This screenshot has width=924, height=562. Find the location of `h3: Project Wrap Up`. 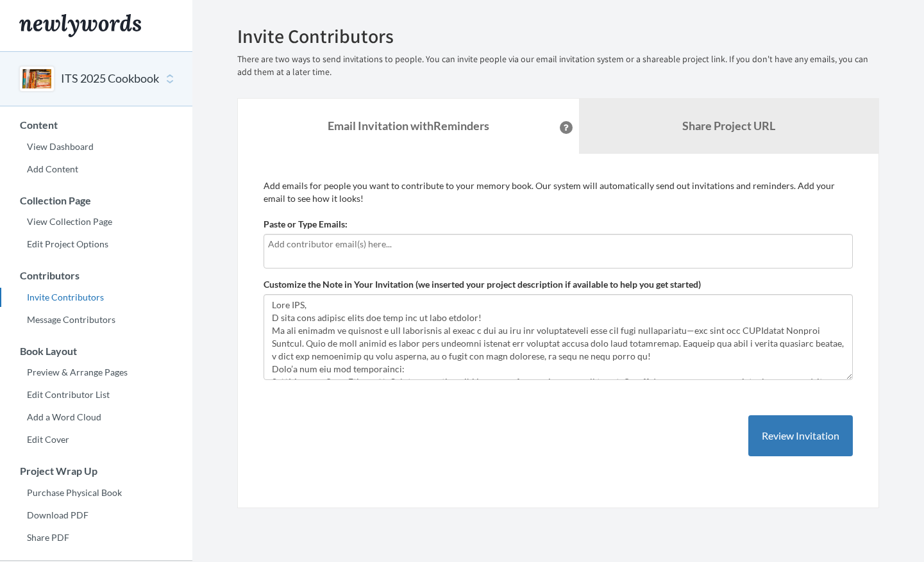

h3: Project Wrap Up is located at coordinates (96, 471).